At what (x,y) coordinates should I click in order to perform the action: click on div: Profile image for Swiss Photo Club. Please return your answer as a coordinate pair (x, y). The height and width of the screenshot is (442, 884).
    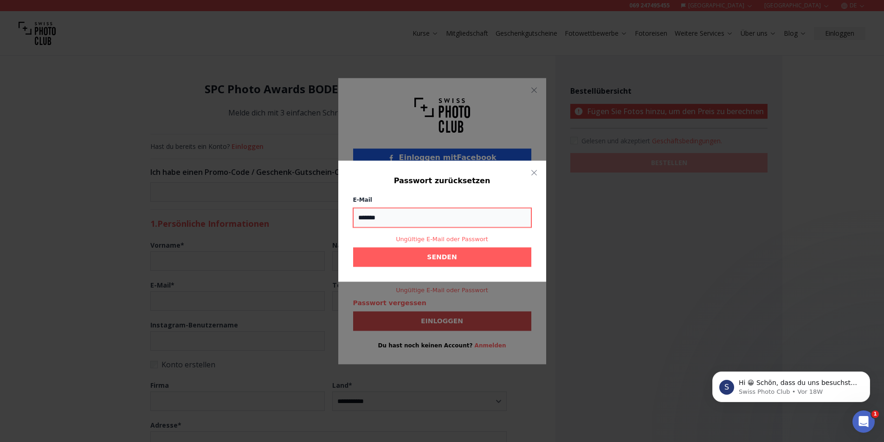
    Looking at the image, I should click on (28, 35).